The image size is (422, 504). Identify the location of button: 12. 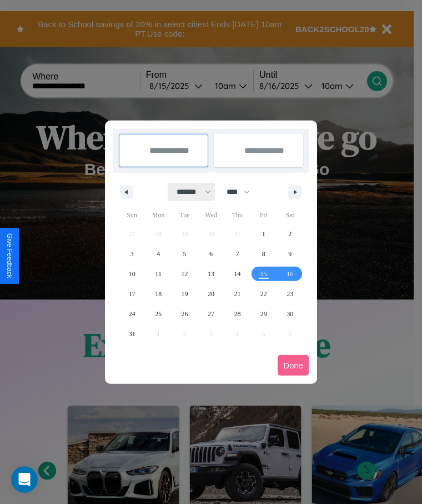
(185, 274).